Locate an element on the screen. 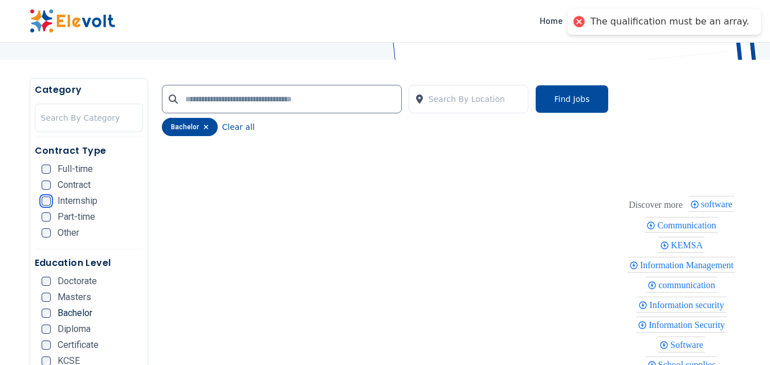 This screenshot has width=770, height=365. span: communication is located at coordinates (688, 285).